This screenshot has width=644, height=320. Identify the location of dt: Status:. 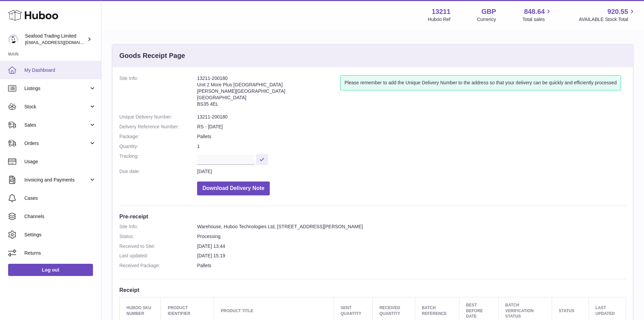
(158, 236).